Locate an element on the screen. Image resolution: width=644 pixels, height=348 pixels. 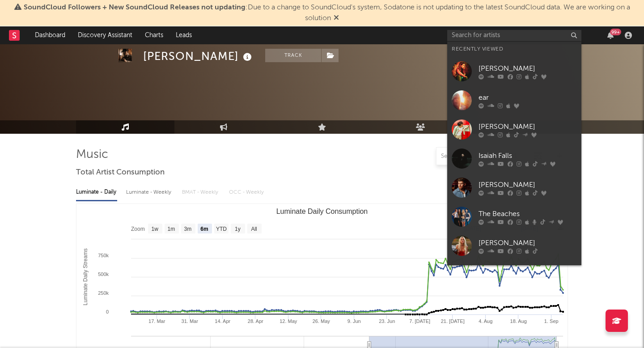
input: Search by song name or URL is located at coordinates (483, 156).